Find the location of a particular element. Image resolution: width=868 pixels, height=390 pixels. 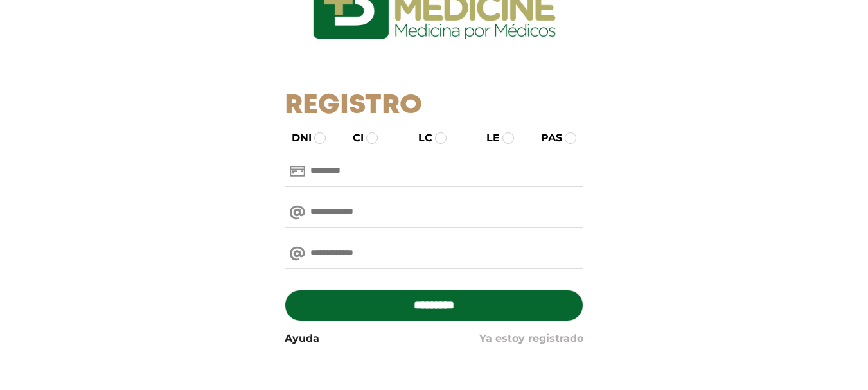

a: Ayuda is located at coordinates (302, 339).